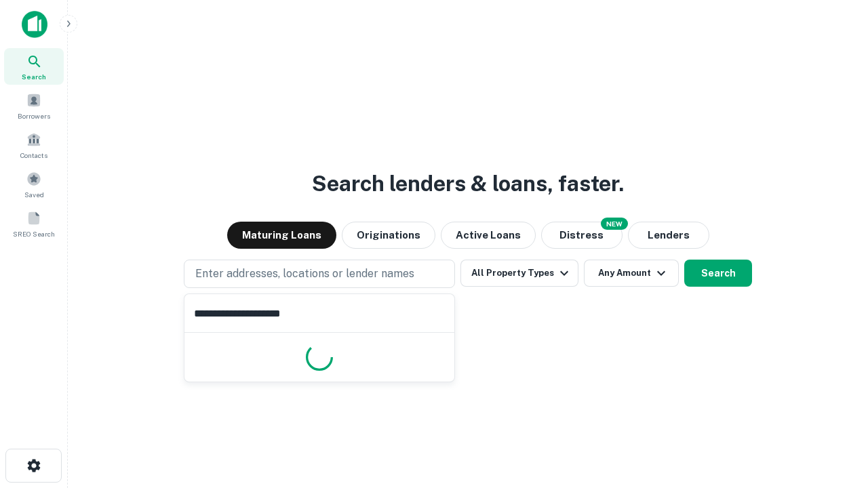 Image resolution: width=868 pixels, height=488 pixels. Describe the element at coordinates (34, 106) in the screenshot. I see `div: Borrowers` at that location.